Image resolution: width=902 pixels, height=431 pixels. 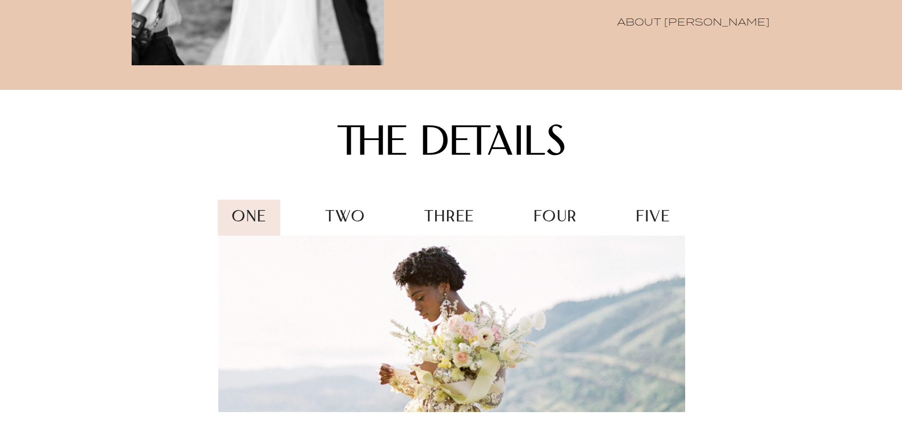 I want to click on img: Fine Art Wedding Photographer Hood River Oregon Dress Emily Riggs, so click(x=454, y=324).